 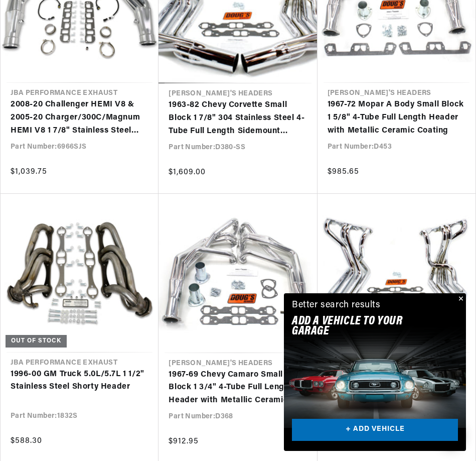 I want to click on button: Close, so click(x=460, y=299).